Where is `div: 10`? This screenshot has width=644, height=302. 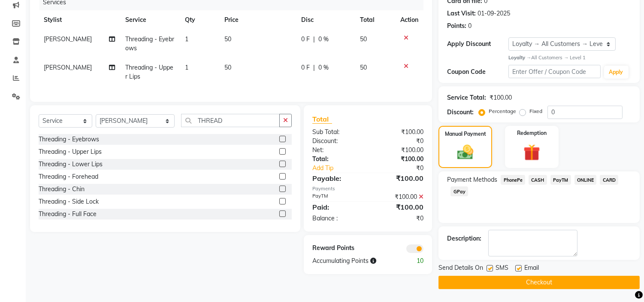
div: 10 is located at coordinates (414, 261).